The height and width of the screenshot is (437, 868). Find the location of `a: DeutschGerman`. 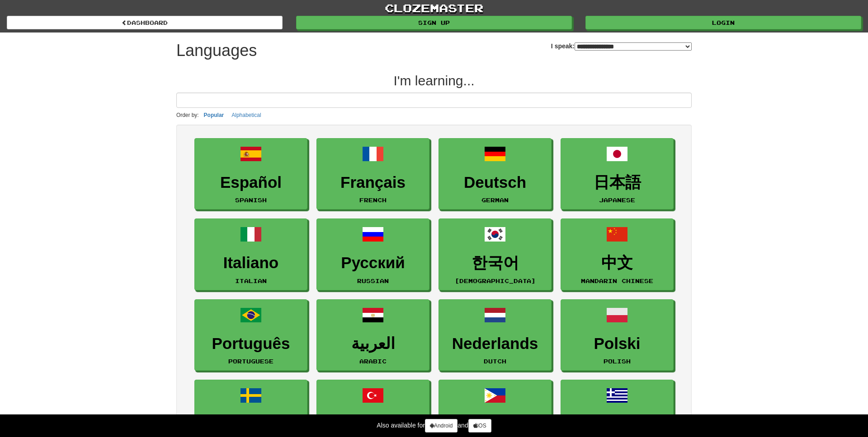

a: DeutschGerman is located at coordinates (495, 174).